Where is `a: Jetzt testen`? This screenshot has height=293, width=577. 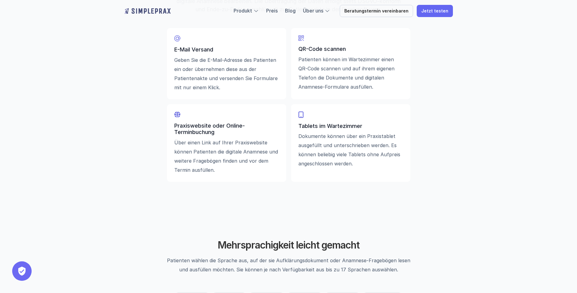 a: Jetzt testen is located at coordinates (435, 11).